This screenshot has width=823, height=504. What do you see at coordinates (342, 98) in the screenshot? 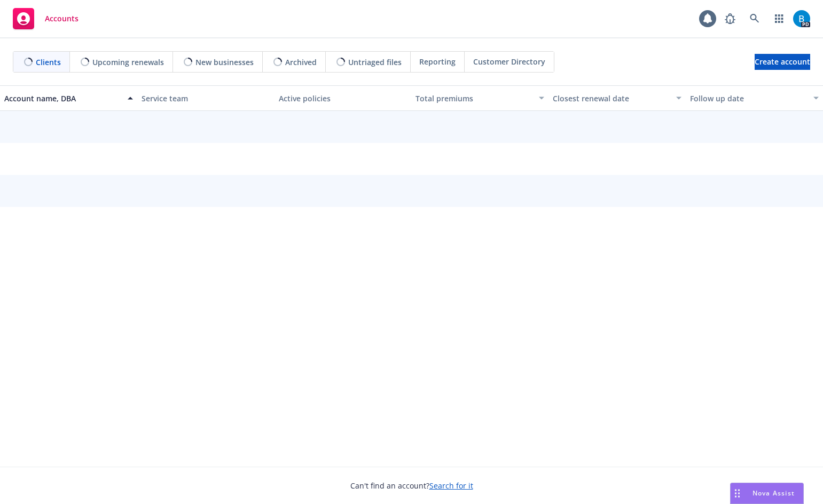
I see `button: Active policies` at bounding box center [342, 98].